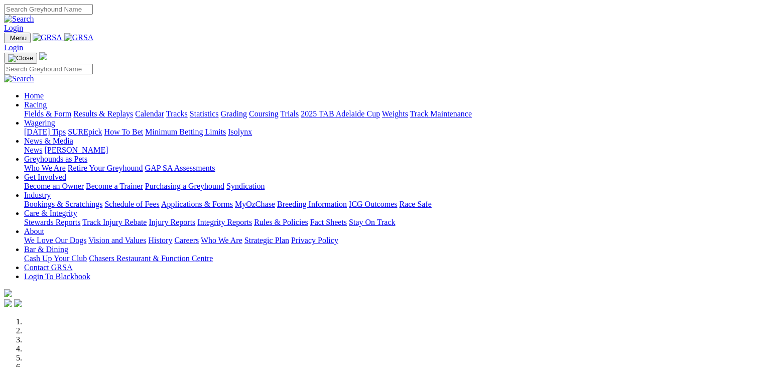 The width and height of the screenshot is (771, 367). Describe the element at coordinates (396, 168) in the screenshot. I see `div: Greyhounds as Pets` at that location.